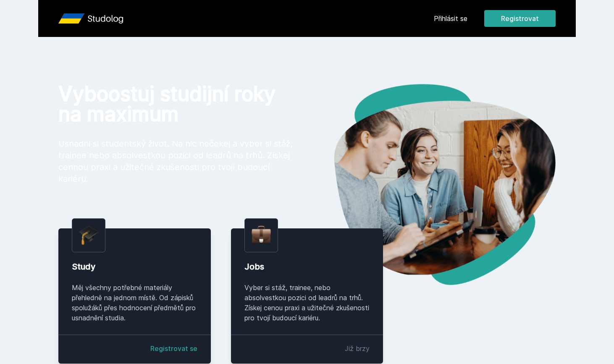 The width and height of the screenshot is (614, 364). Describe the element at coordinates (89, 236) in the screenshot. I see `img: graduation-cap.png` at that location.